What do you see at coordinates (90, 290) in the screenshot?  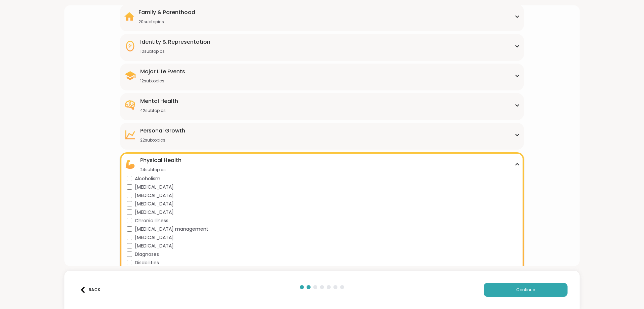 I see `div: Back` at bounding box center [90, 290].